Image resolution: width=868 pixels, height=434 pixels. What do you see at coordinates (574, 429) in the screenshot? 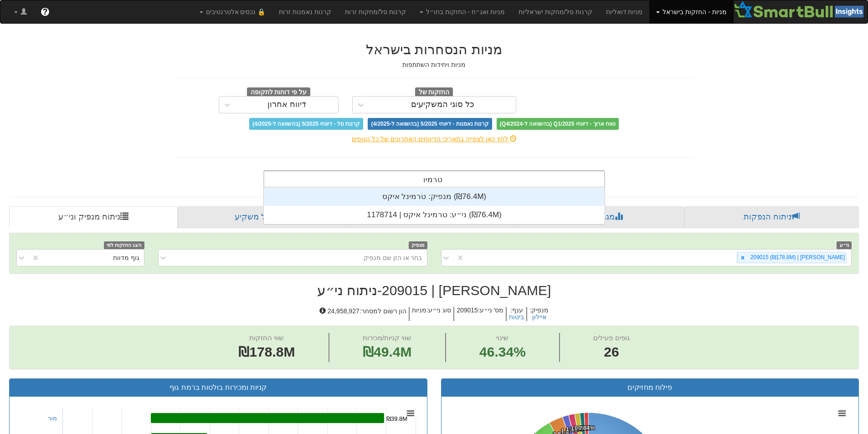
I see `tspan: 1.21%` at bounding box center [574, 429].